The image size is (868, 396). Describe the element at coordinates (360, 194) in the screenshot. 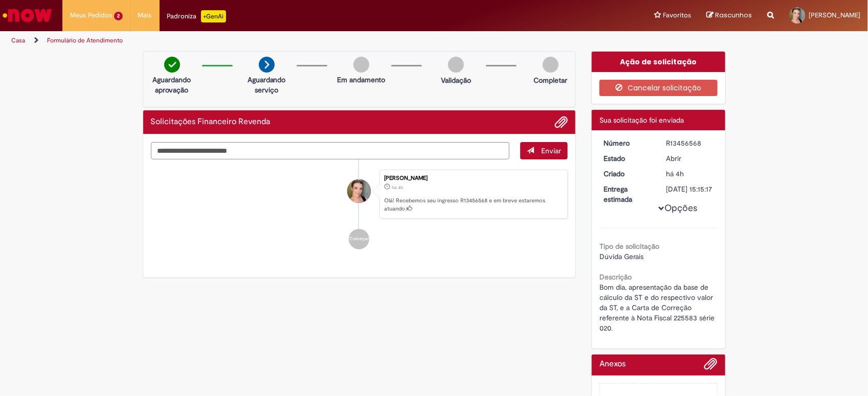

I see `li: Juliana Porto da Silva` at that location.